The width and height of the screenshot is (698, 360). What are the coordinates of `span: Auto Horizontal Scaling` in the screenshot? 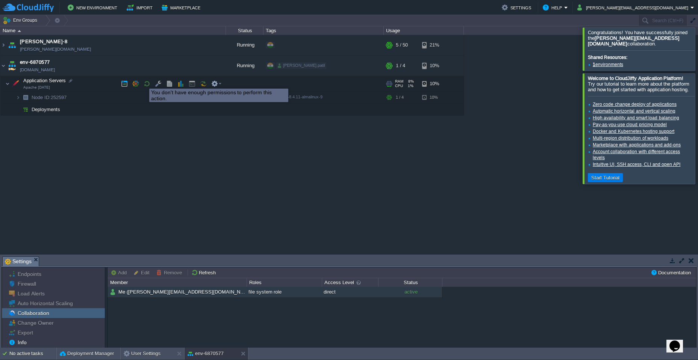 It's located at (45, 304).